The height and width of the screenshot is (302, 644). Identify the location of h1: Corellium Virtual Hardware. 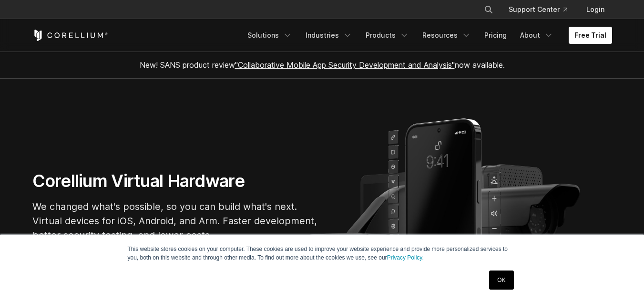
(175, 181).